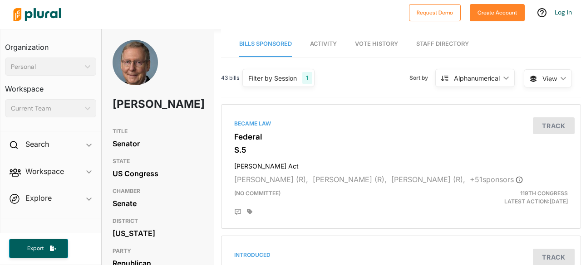  What do you see at coordinates (265, 44) in the screenshot?
I see `a: Bills Sponsored` at bounding box center [265, 44].